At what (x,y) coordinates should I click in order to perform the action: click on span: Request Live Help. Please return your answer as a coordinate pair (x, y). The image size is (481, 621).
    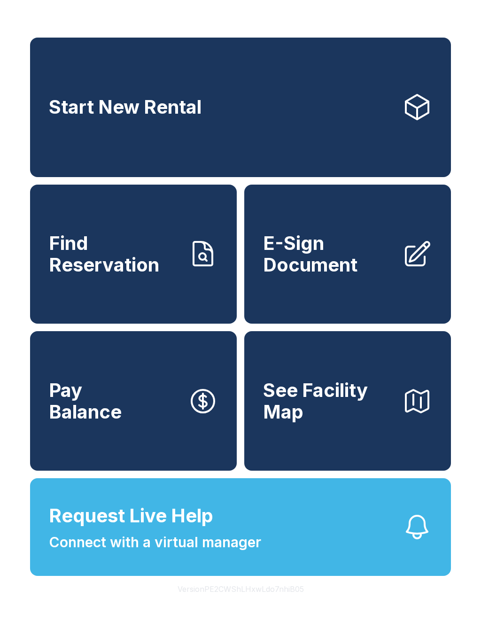
    Looking at the image, I should click on (131, 516).